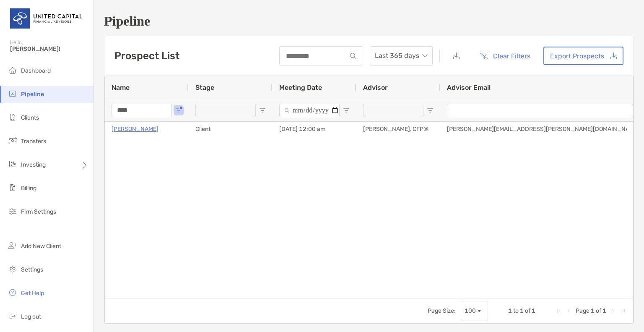 Image resolution: width=644 pixels, height=332 pixels. I want to click on img: clients icon, so click(13, 117).